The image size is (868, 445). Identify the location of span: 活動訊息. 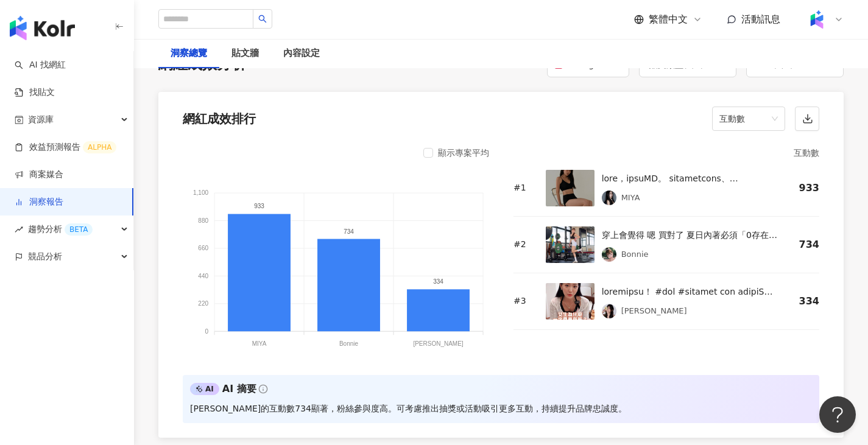
(761, 19).